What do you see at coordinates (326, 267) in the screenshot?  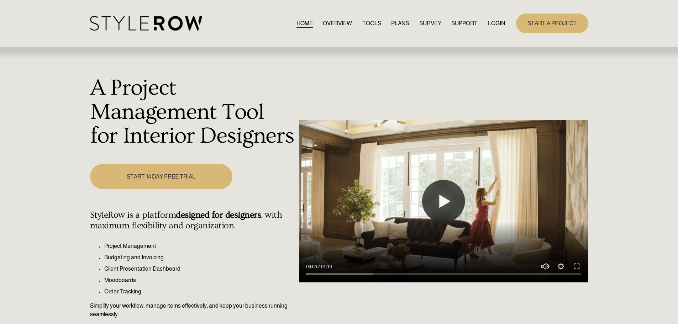 I see `div: Duration` at bounding box center [326, 267].